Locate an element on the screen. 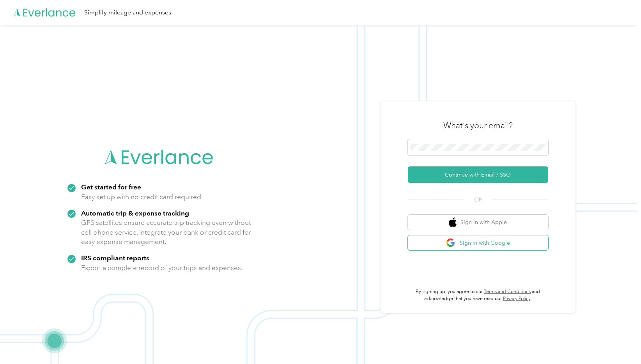  p: Easy set up with no credit card required is located at coordinates (142, 197).